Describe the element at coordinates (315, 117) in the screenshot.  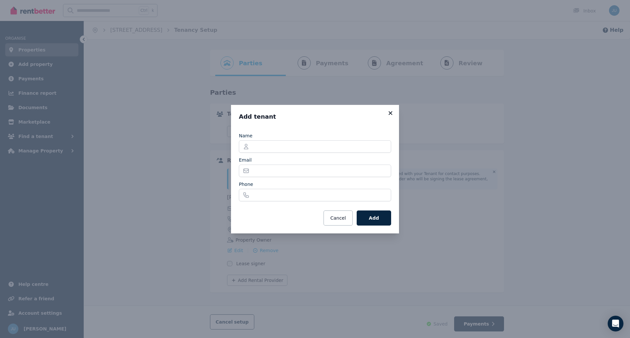
I see `h3: Add tenant` at that location.